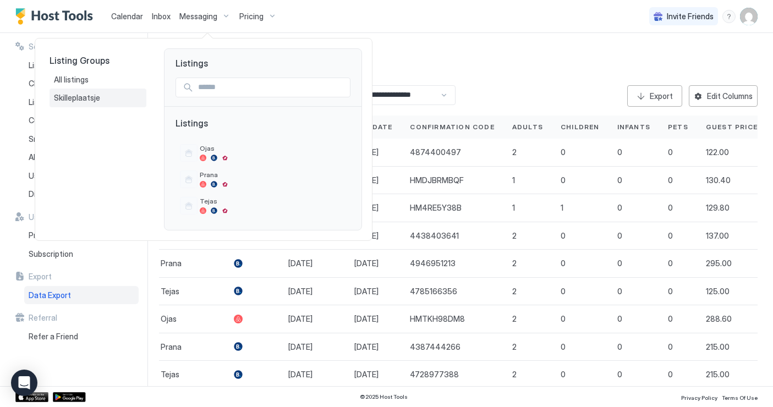  I want to click on span: Prana, so click(273, 174).